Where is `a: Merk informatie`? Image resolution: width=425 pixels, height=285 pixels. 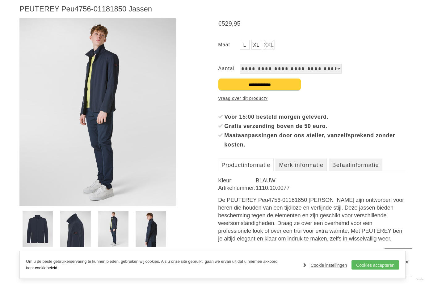
a: Merk informatie is located at coordinates (301, 165).